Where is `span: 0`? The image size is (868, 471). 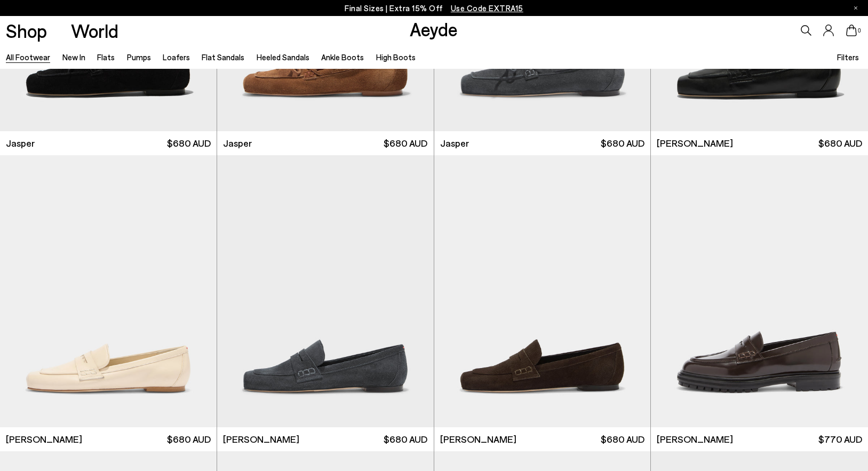
span: 0 is located at coordinates (860, 30).